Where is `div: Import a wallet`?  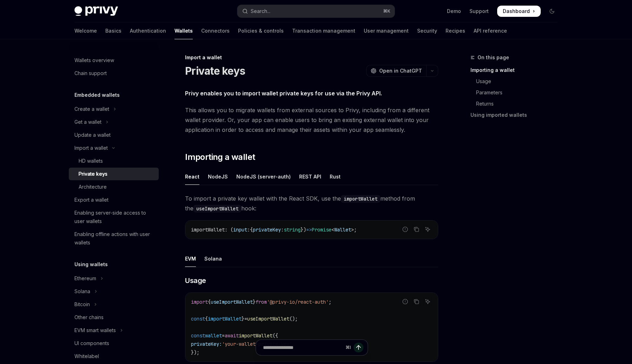
div: Import a wallet is located at coordinates (91, 148).